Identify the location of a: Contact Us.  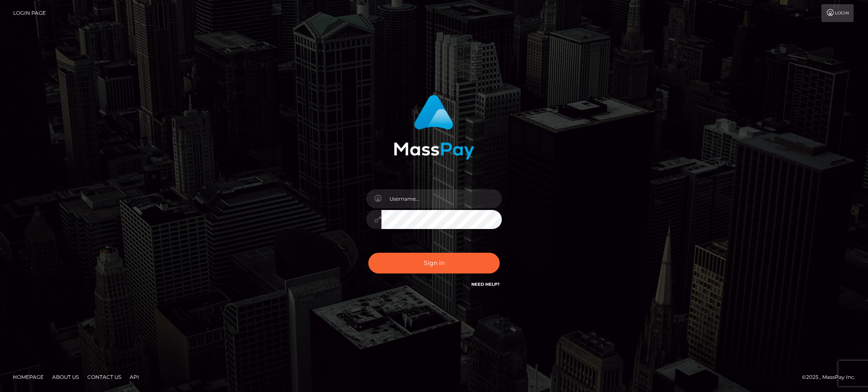
(104, 377).